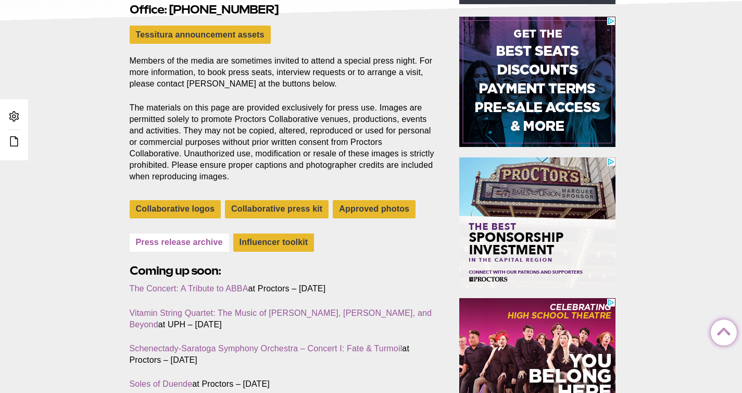 This screenshot has height=393, width=742. What do you see at coordinates (283, 142) in the screenshot?
I see `p: The materials on this page are provided exclusively for press use. Images are permitted solely to...` at bounding box center [283, 142].